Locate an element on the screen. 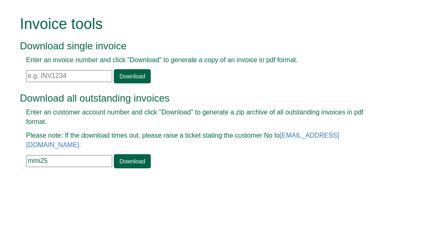 This screenshot has width=429, height=250. input: e.g. BLA02 is located at coordinates (69, 161).